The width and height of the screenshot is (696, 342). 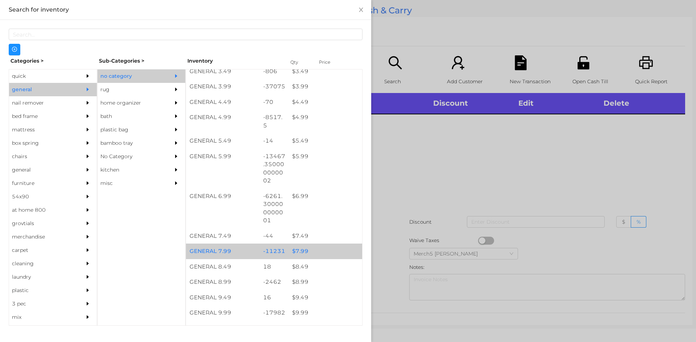 What do you see at coordinates (42, 304) in the screenshot?
I see `div: 3 pec` at bounding box center [42, 304].